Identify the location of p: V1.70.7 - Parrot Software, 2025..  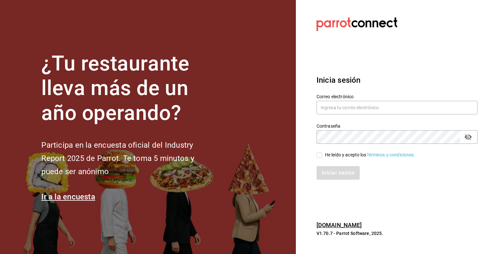
(397, 233).